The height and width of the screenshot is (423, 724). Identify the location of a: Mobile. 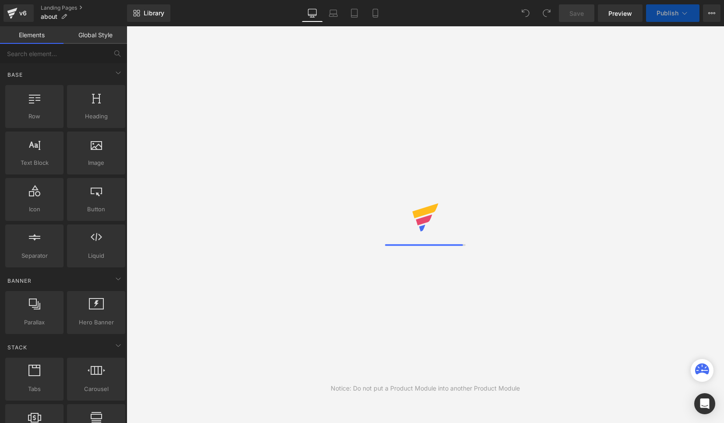
(375, 13).